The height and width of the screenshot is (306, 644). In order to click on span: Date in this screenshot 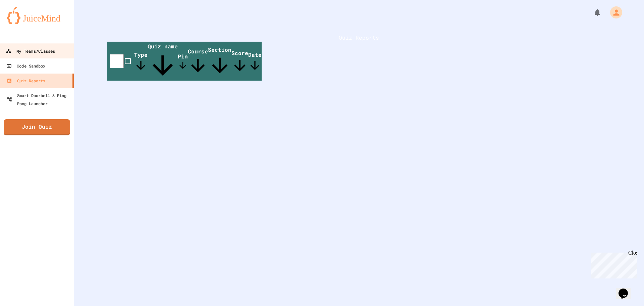, I will do `click(255, 61)`.